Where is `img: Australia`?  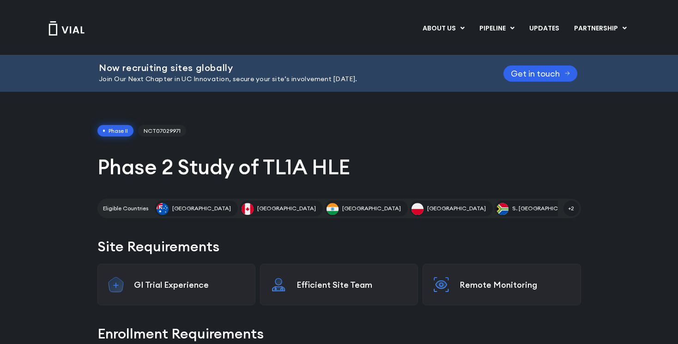 img: Australia is located at coordinates (162, 209).